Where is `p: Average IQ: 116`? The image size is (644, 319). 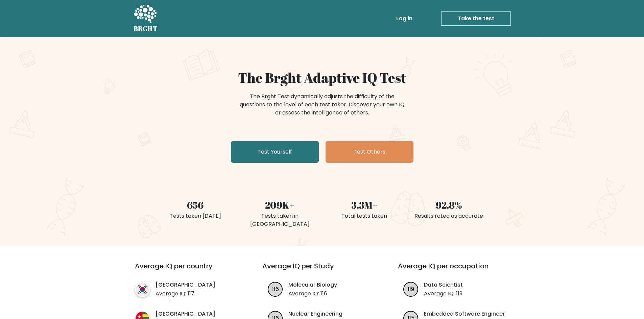
p: Average IQ: 116 is located at coordinates (313, 293).